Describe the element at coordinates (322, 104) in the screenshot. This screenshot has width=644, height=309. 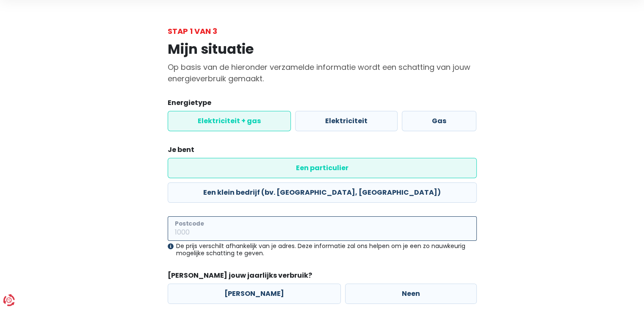
I see `legend: Energietype` at that location.